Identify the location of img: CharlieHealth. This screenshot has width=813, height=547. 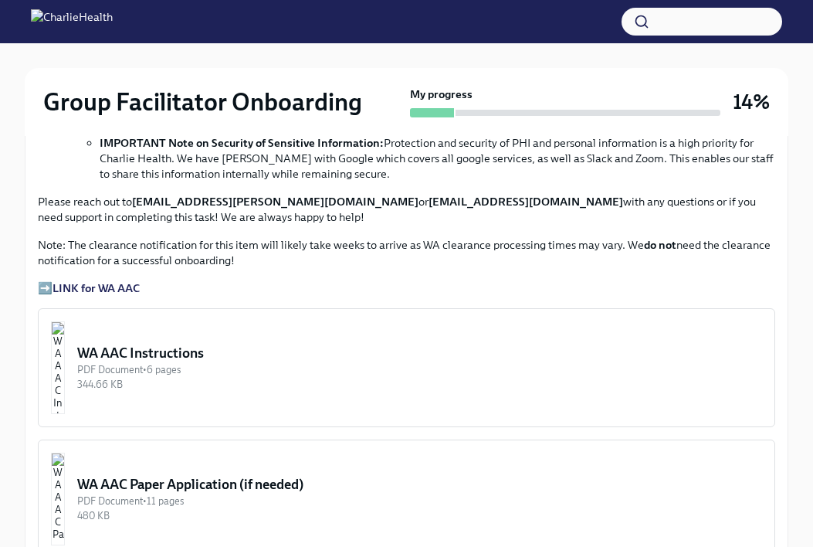
(72, 22).